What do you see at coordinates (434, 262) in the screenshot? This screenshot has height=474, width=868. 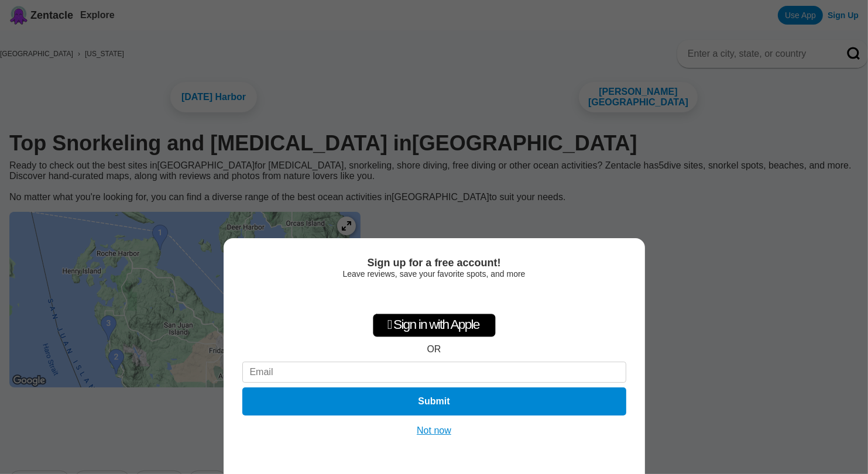 I see `div: Sign up for a free account!` at bounding box center [434, 262].